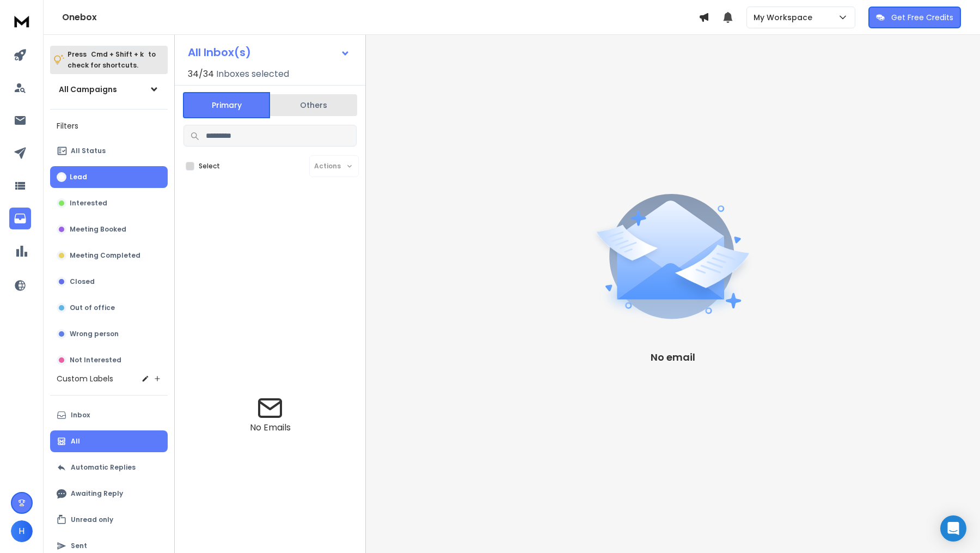 This screenshot has height=553, width=980. Describe the element at coordinates (954, 528) in the screenshot. I see `div: Open Intercom Messenger` at that location.